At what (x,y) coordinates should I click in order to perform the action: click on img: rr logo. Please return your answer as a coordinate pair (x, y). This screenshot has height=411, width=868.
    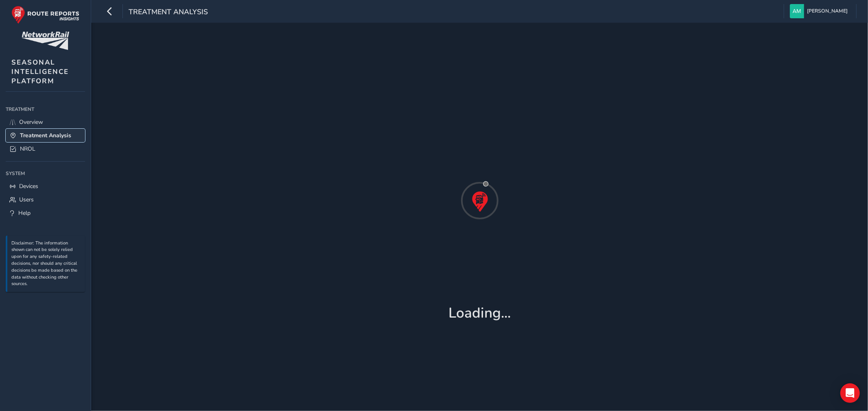
    Looking at the image, I should click on (45, 15).